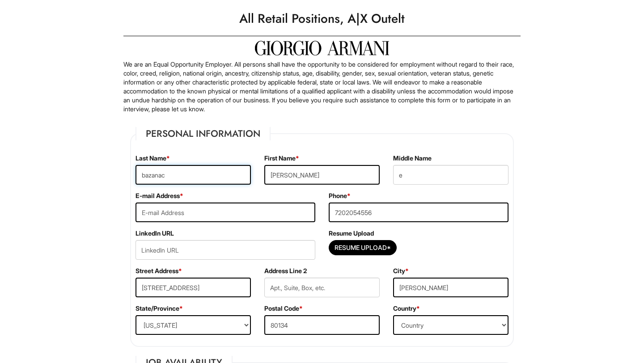  Describe the element at coordinates (363, 247) in the screenshot. I see `button: Resume Upload*Resume Upload*` at that location.